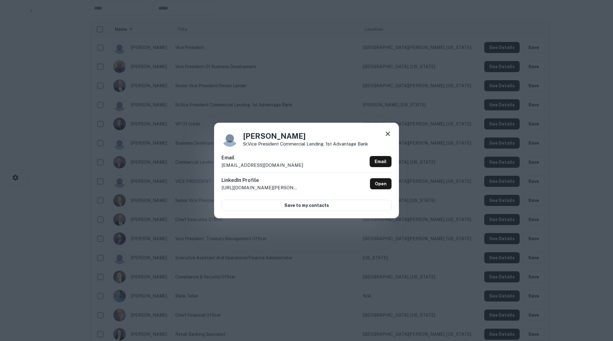 The width and height of the screenshot is (613, 341). Describe the element at coordinates (260, 180) in the screenshot. I see `h6: LinkedIn Profile` at that location.